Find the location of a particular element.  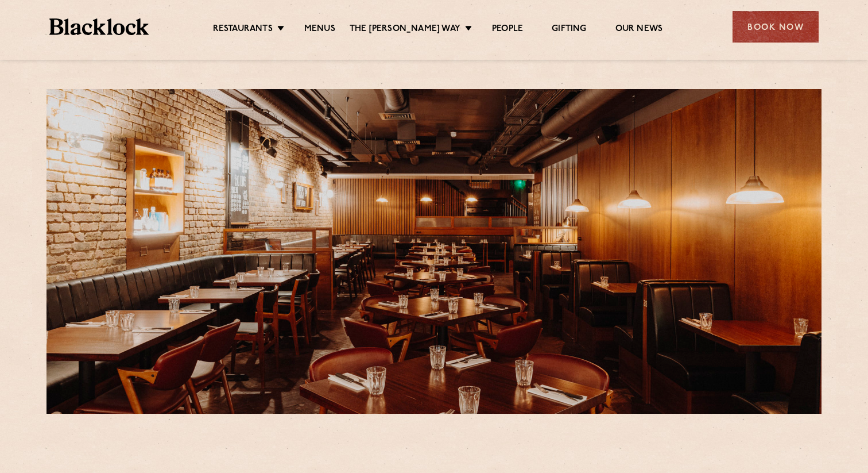

a: Our News is located at coordinates (639, 30).